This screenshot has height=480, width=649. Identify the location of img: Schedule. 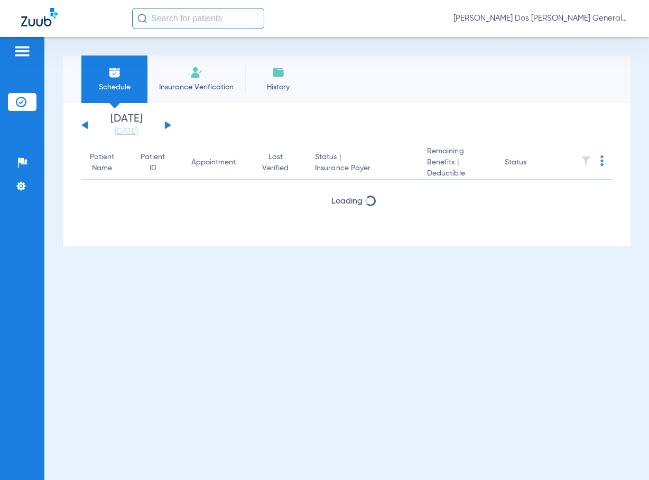
(115, 72).